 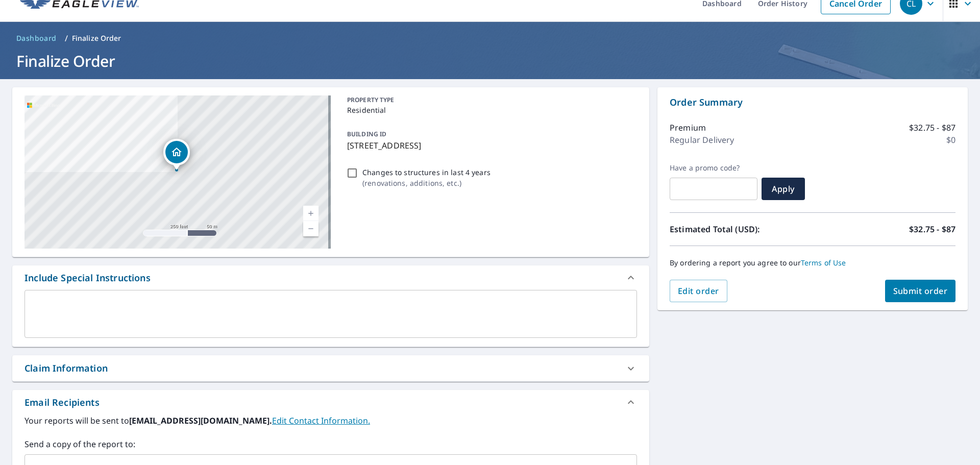 What do you see at coordinates (698, 291) in the screenshot?
I see `button: Edit order` at bounding box center [698, 291].